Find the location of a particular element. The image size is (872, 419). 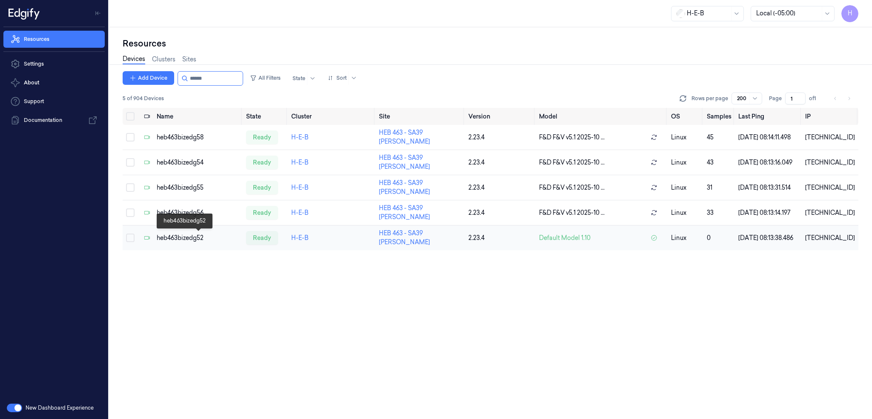

div: heb463bizedg56 is located at coordinates (198, 213).